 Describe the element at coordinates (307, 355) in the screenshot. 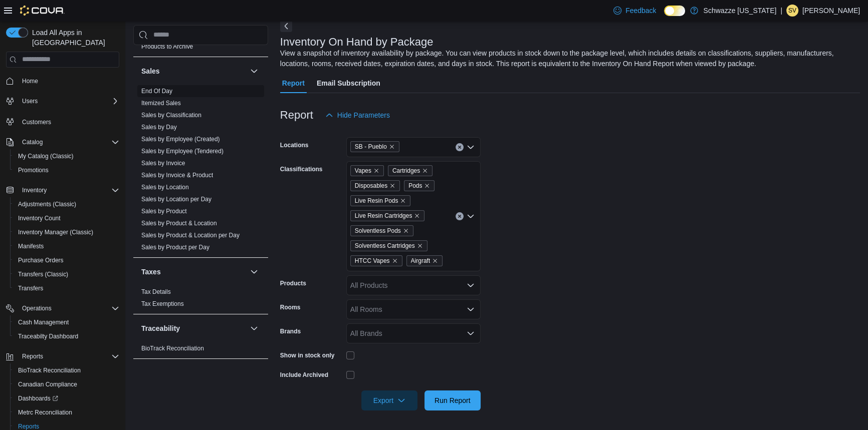

I see `label: Show in stock only` at that location.